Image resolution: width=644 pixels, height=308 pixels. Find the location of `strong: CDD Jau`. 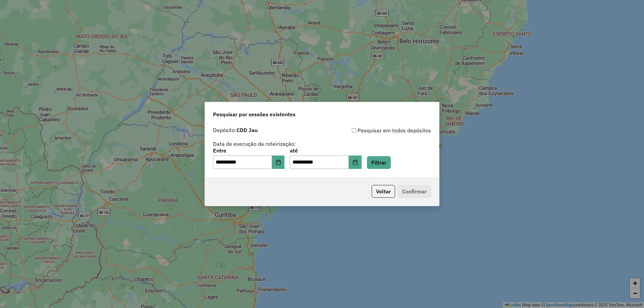

strong: CDD Jau is located at coordinates (247, 130).